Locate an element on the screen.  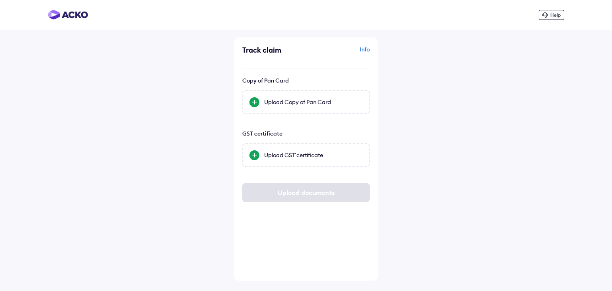
img: horizontal-gradient.png is located at coordinates (68, 15).